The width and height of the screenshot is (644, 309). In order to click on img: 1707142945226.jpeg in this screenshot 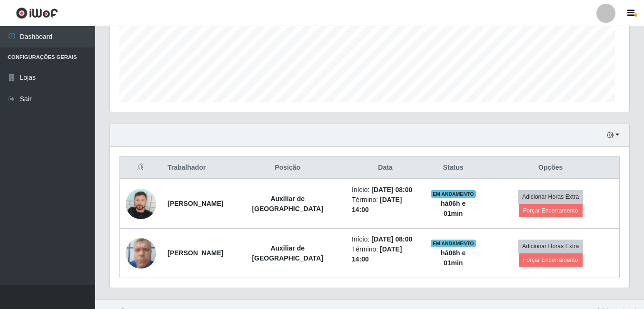, I will do `click(141, 204)`.